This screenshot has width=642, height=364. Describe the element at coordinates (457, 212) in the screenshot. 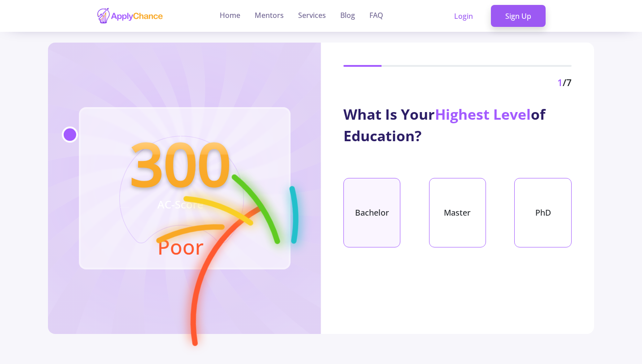

I see `div: Master` at that location.